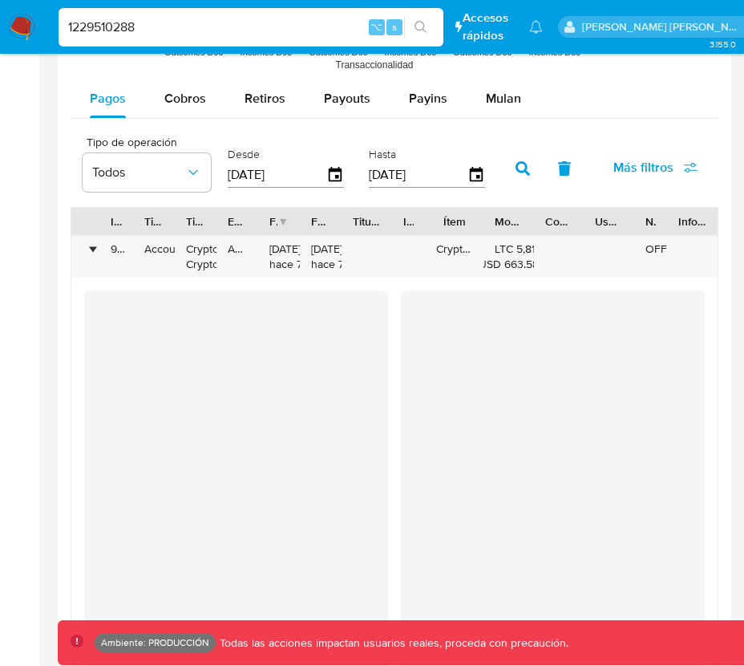 The width and height of the screenshot is (744, 666). Describe the element at coordinates (420, 27) in the screenshot. I see `button: search-icon` at that location.